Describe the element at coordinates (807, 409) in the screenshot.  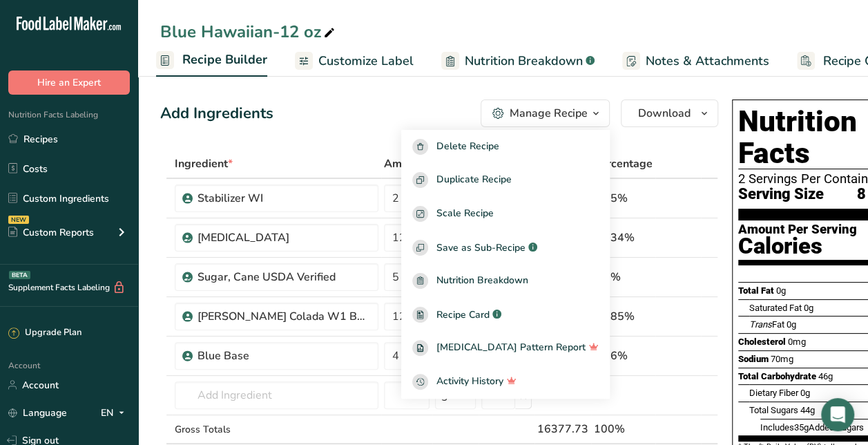
I see `span: 44g` at that location.